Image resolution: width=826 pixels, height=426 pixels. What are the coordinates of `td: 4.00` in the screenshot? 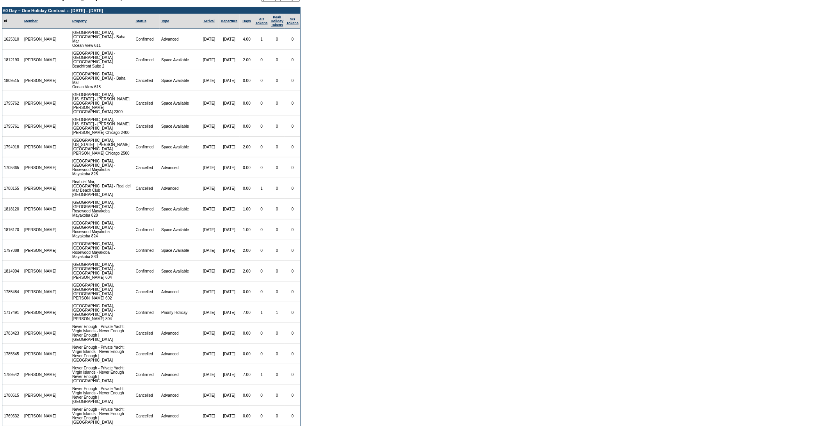 It's located at (247, 39).